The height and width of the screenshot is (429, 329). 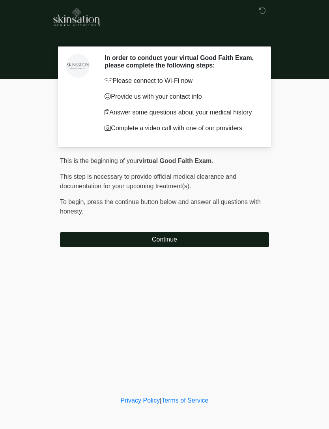 I want to click on span: This is the beginning of your, so click(x=99, y=161).